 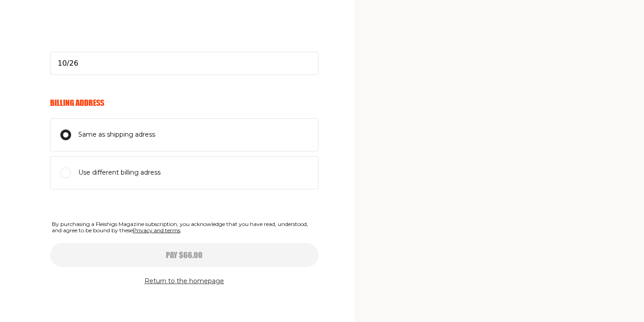 I want to click on input: Please enter a valid expiration date in the format MM/YY, so click(x=184, y=63).